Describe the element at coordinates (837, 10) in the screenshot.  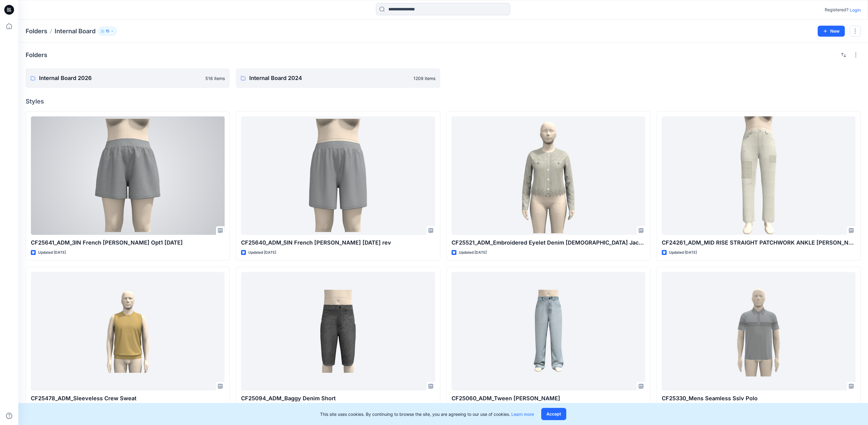
I see `p: Registered?` at that location.